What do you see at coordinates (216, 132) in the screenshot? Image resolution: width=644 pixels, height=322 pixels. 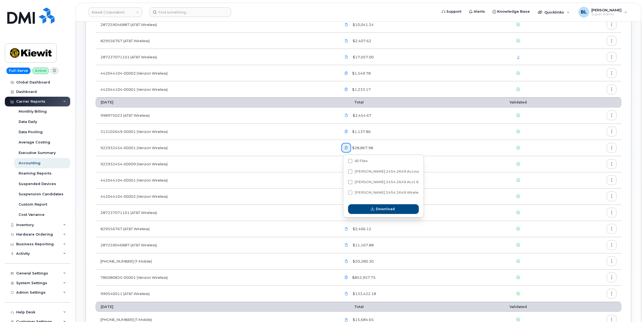 I see `td: 313102649-00001 (Verizon Wireless)` at bounding box center [216, 132].